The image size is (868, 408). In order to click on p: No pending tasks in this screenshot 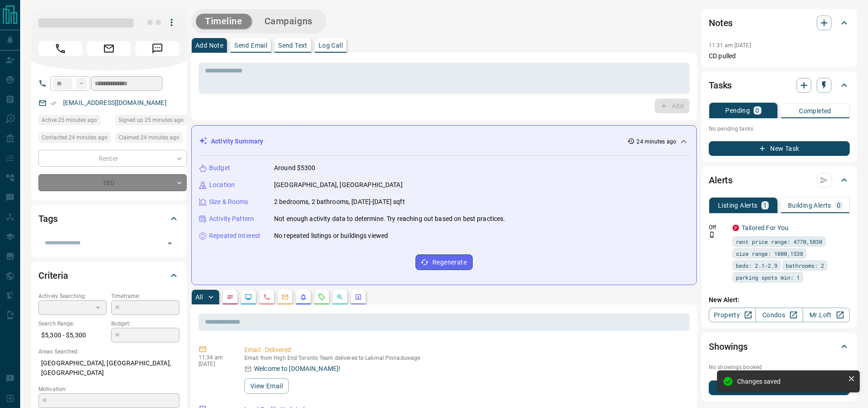, I will do `click(779, 129)`.